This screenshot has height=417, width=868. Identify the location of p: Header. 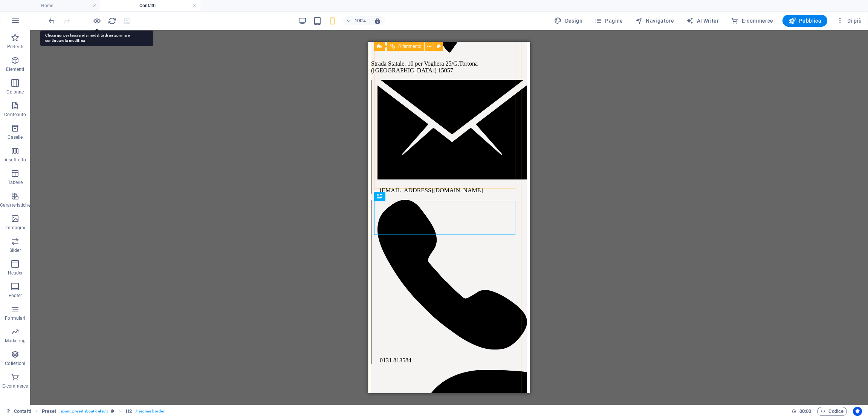
(16, 273).